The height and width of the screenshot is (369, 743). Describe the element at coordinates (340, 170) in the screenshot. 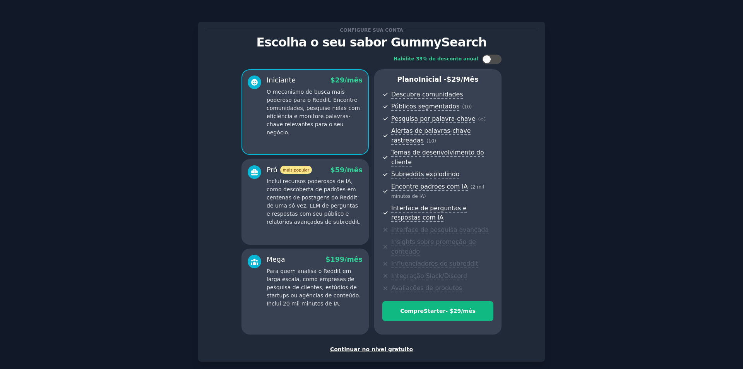

I see `font: 59` at that location.